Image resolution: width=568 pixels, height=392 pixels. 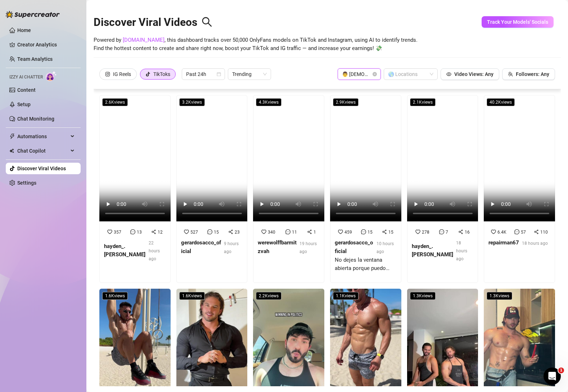 What do you see at coordinates (24, 104) in the screenshot?
I see `a: Setup` at bounding box center [24, 104].